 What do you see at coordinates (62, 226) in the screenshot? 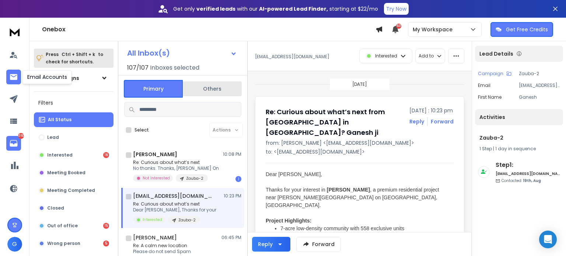
I see `p: Out of office` at bounding box center [62, 226].